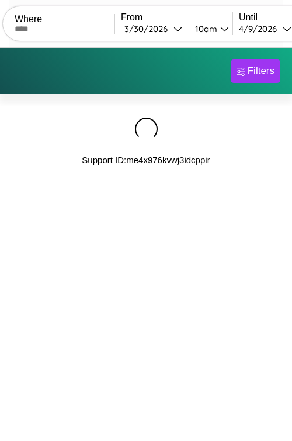 Image resolution: width=292 pixels, height=441 pixels. I want to click on div: 10am, so click(204, 29).